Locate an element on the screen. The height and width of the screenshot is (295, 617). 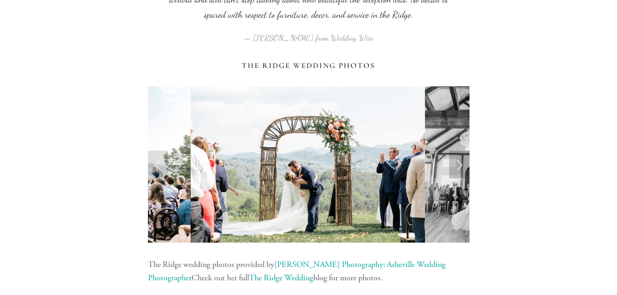
img: Bride and groom first dance at The Ridge near Asheville is located at coordinates (477, 164).